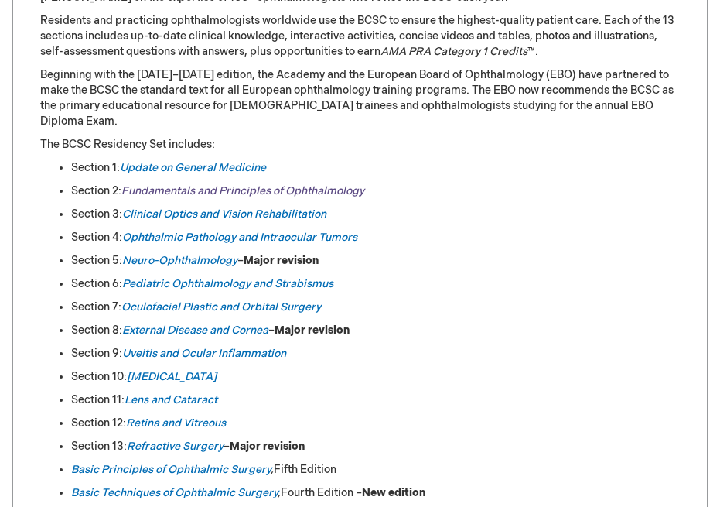 The height and width of the screenshot is (507, 720). Describe the element at coordinates (204, 354) in the screenshot. I see `a: Uveitis and Ocular Inflammation` at that location.